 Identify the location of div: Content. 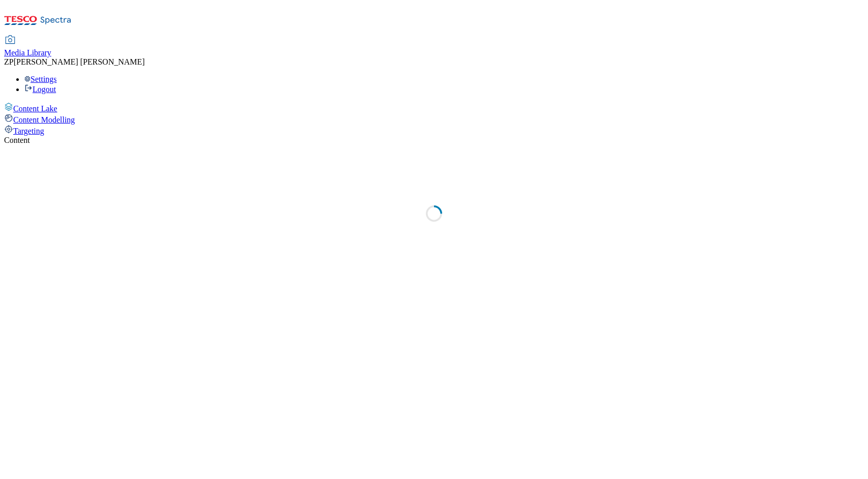
(434, 140).